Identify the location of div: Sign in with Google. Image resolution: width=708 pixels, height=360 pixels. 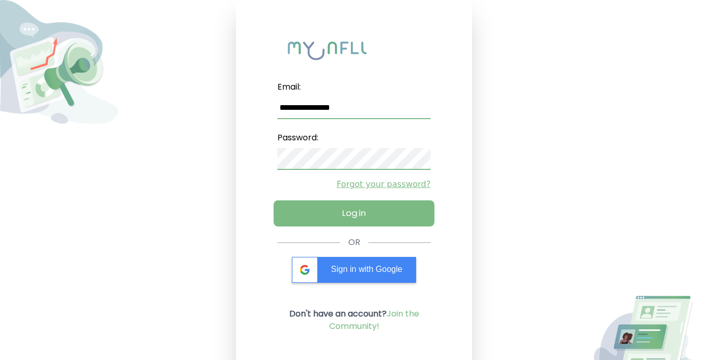
(354, 270).